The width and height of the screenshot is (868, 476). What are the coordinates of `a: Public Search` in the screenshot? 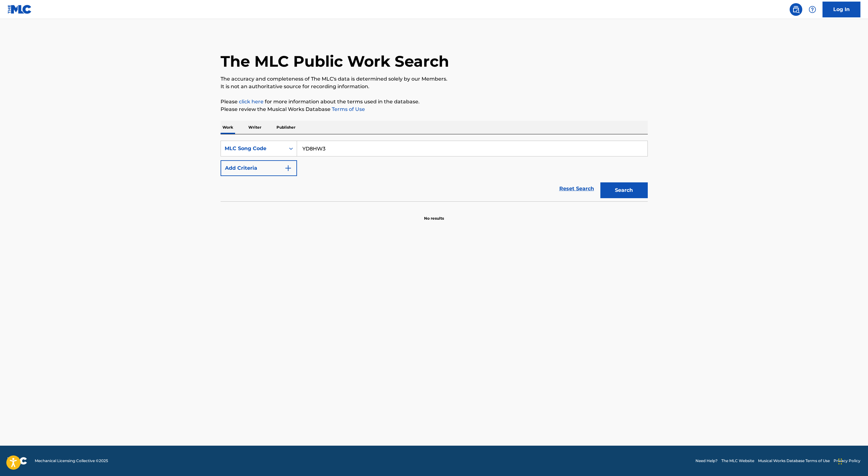 It's located at (796, 10).